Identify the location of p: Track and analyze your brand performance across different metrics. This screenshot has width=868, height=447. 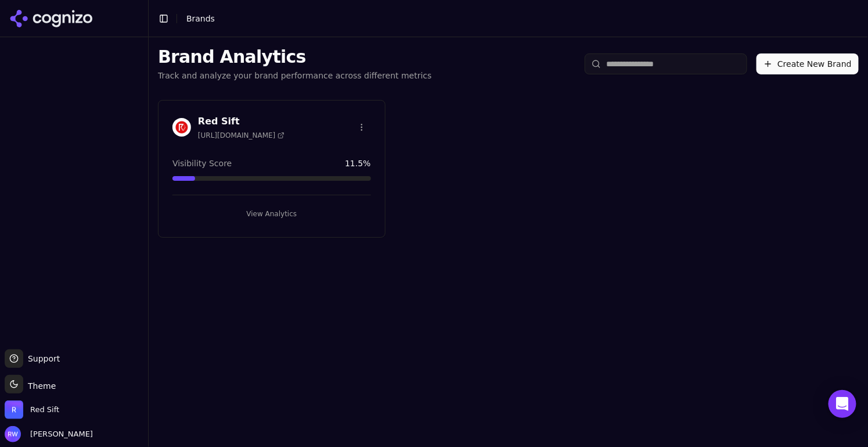
(295, 76).